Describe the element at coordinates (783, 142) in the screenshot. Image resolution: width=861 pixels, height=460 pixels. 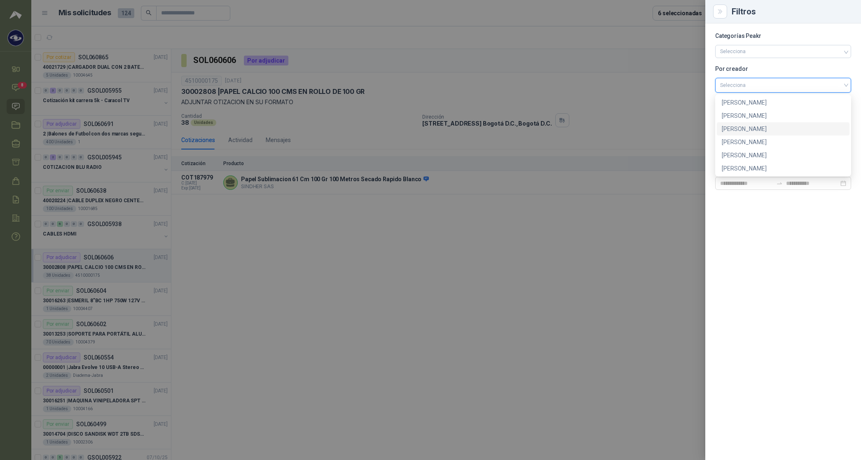
I see `div: LUZ DARY ARIAS` at that location.